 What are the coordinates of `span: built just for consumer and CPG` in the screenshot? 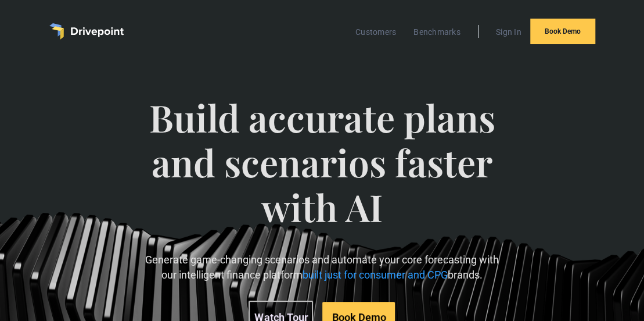 It's located at (375, 275).